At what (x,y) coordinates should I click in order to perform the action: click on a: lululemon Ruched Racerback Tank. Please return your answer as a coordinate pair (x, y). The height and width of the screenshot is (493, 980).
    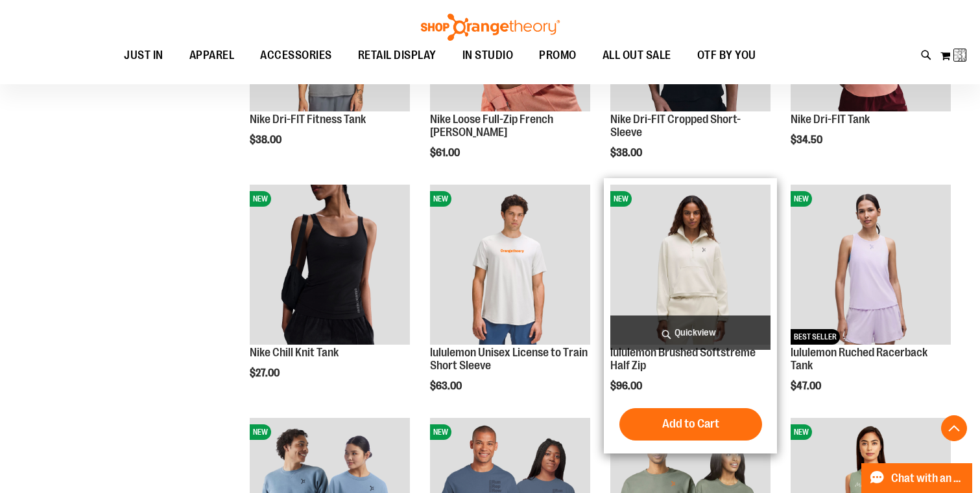
    Looking at the image, I should click on (859, 359).